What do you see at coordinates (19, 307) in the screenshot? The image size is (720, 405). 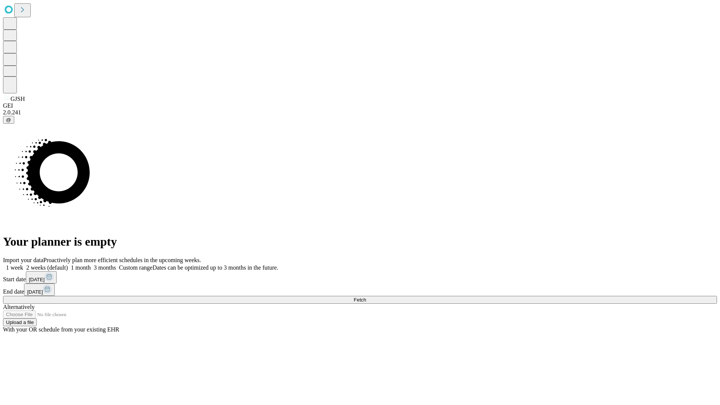 I see `span: Alternatively` at bounding box center [19, 307].